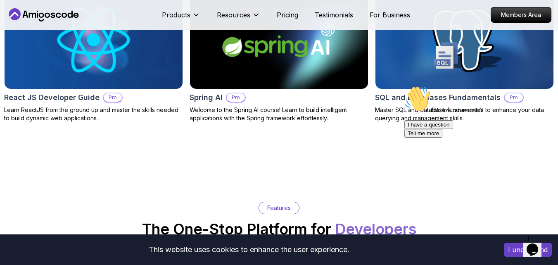  I want to click on a: Testimonials, so click(334, 15).